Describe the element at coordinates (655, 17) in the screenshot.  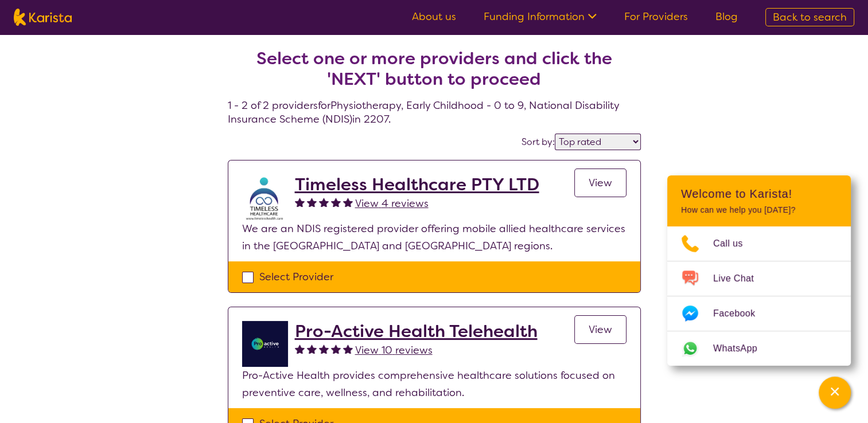
I see `a: For Providers` at that location.